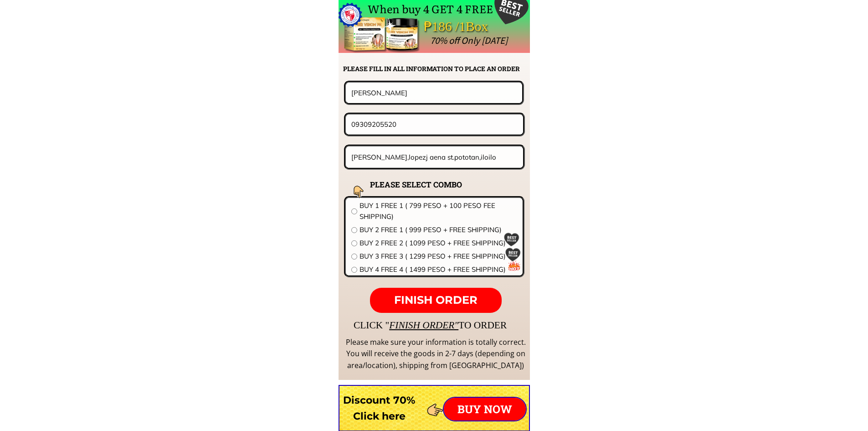 The image size is (868, 431). Describe the element at coordinates (438, 256) in the screenshot. I see `span: BUY 3 FREE 3 ( 1299 PESO + FREE SHIPPING)` at that location.